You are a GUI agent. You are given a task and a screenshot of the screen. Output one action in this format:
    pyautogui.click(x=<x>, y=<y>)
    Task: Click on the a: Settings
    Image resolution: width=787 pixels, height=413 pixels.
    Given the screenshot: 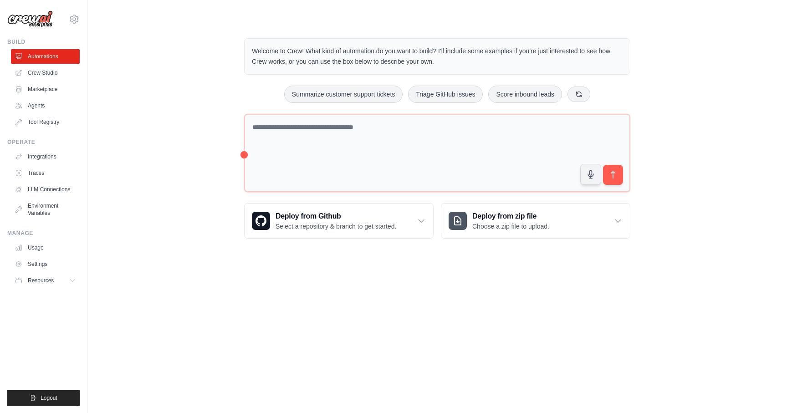 What is the action you would take?
    pyautogui.click(x=45, y=264)
    